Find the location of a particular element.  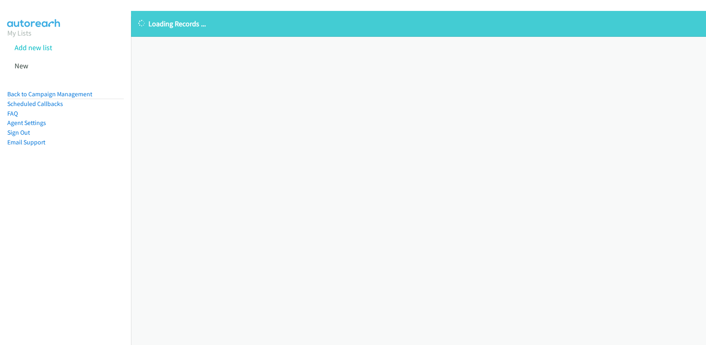

a: Back to Campaign Management is located at coordinates (50, 94).